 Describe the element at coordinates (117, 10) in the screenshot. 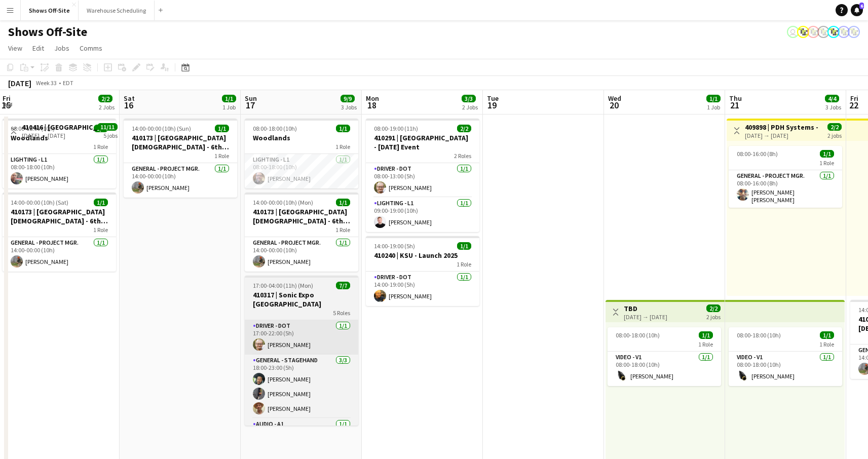

I see `button: Warehouse Scheduling` at that location.